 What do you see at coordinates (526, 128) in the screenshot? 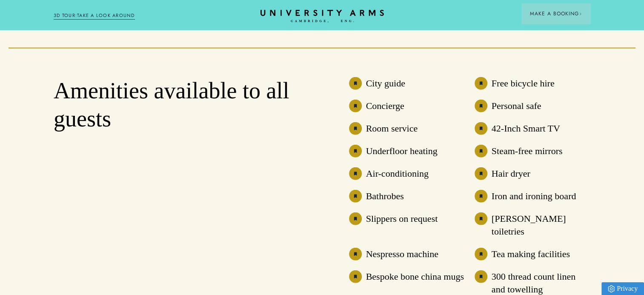
I see `h3: 42-Inch Smart TV` at bounding box center [526, 128].